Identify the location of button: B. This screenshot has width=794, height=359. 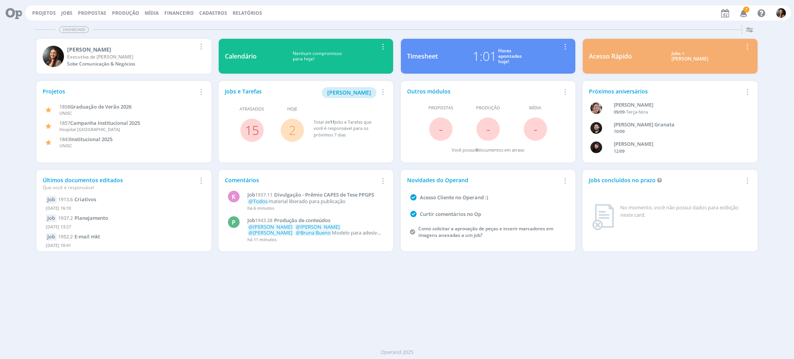
(781, 13).